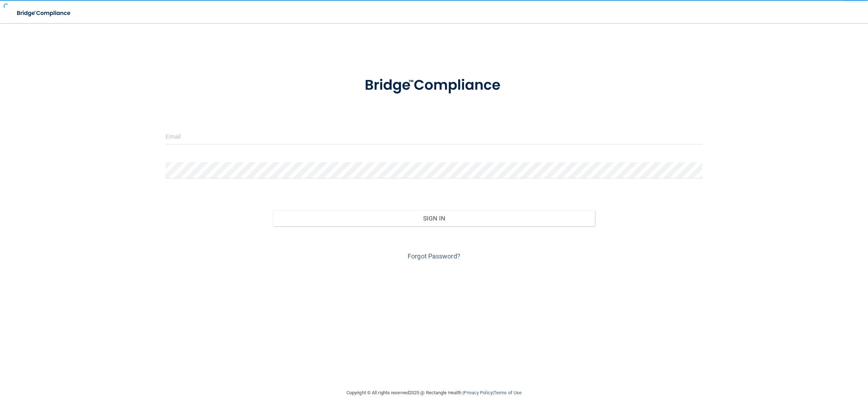 This screenshot has height=412, width=868. I want to click on a: Forgot Password?, so click(434, 256).